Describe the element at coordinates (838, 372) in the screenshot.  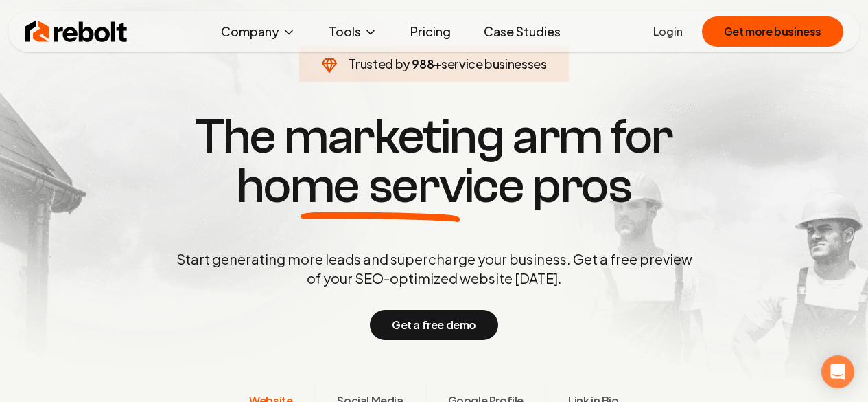
I see `div: Open Intercom Messenger` at that location.